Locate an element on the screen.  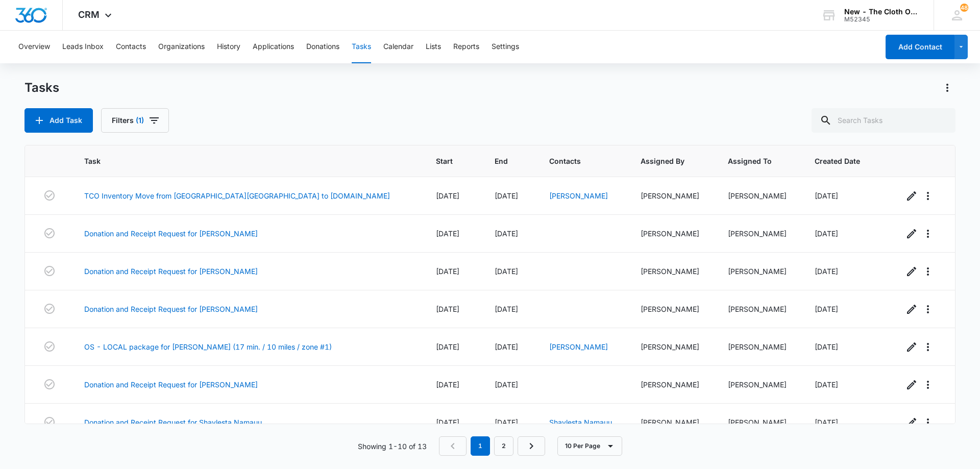
a: Next Page is located at coordinates (532, 446).